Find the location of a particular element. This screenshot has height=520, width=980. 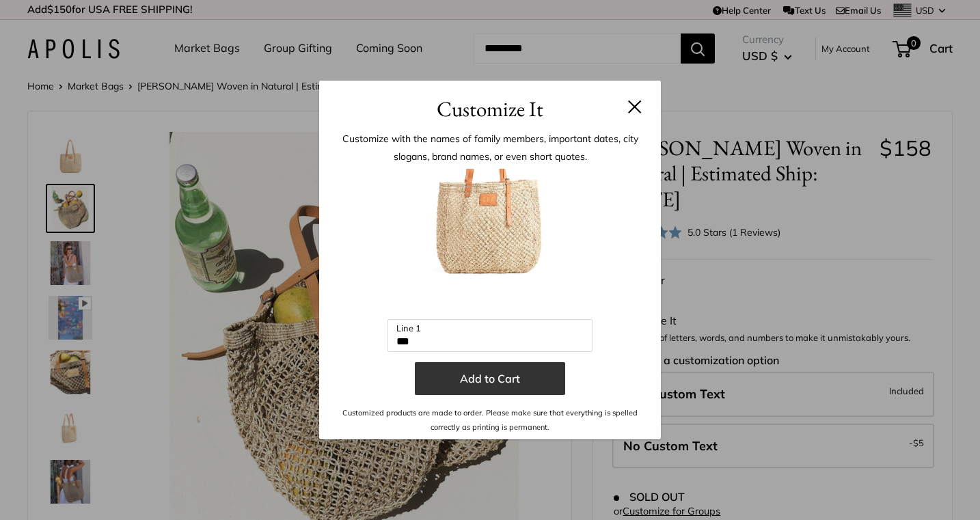

p: Customize with the names of family members, important dates, city slogans, brand names, or even s... is located at coordinates (490, 147).